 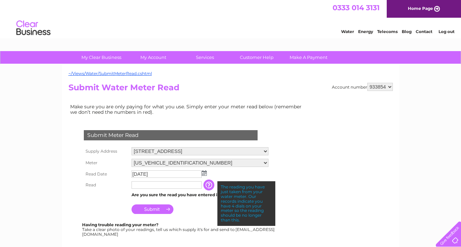 What do you see at coordinates (407, 31) in the screenshot?
I see `a: Blog` at bounding box center [407, 31].